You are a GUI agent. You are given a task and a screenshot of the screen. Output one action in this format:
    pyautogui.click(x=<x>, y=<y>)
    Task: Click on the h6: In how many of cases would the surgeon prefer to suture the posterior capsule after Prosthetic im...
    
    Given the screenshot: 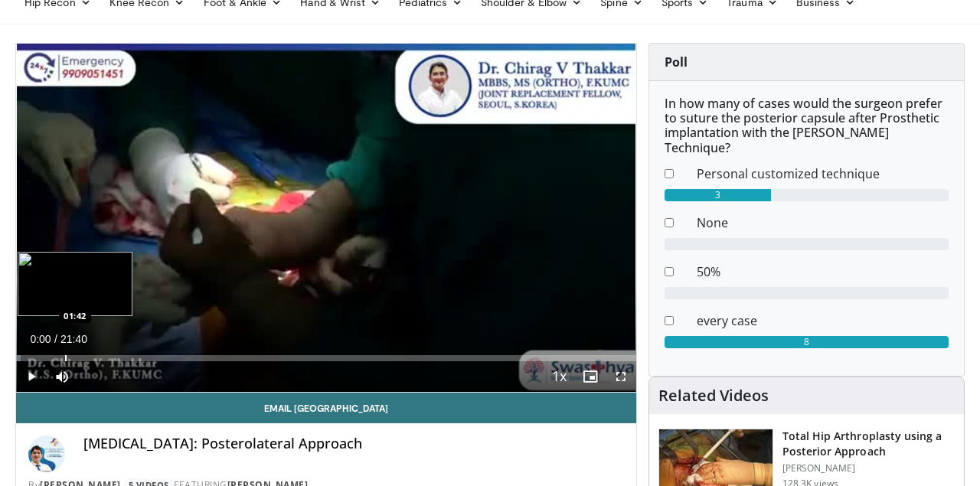 What is the action you would take?
    pyautogui.click(x=806, y=126)
    